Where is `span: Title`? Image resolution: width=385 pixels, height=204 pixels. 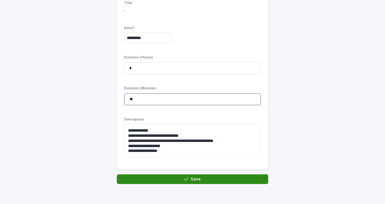
span: Title is located at coordinates (128, 3).